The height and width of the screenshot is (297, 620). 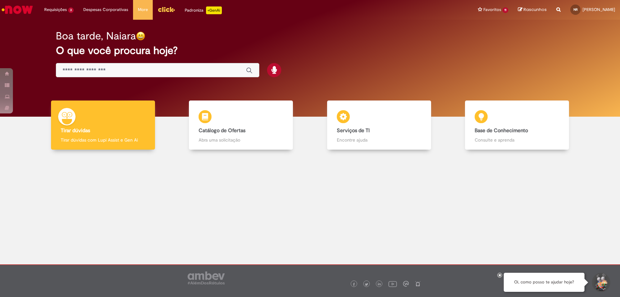 What do you see at coordinates (241, 140) in the screenshot?
I see `p: Abra uma solicitação` at bounding box center [241, 140].